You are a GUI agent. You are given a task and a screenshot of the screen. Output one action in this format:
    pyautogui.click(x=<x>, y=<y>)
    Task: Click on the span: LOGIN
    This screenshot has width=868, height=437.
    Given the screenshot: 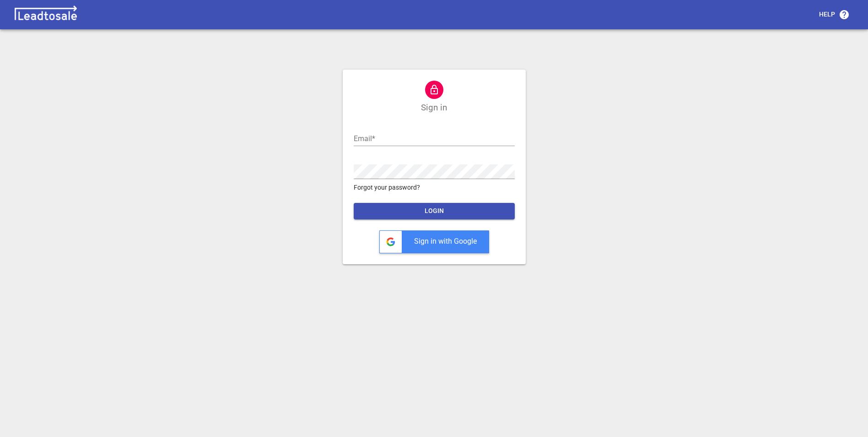 What is the action you would take?
    pyautogui.click(x=435, y=211)
    